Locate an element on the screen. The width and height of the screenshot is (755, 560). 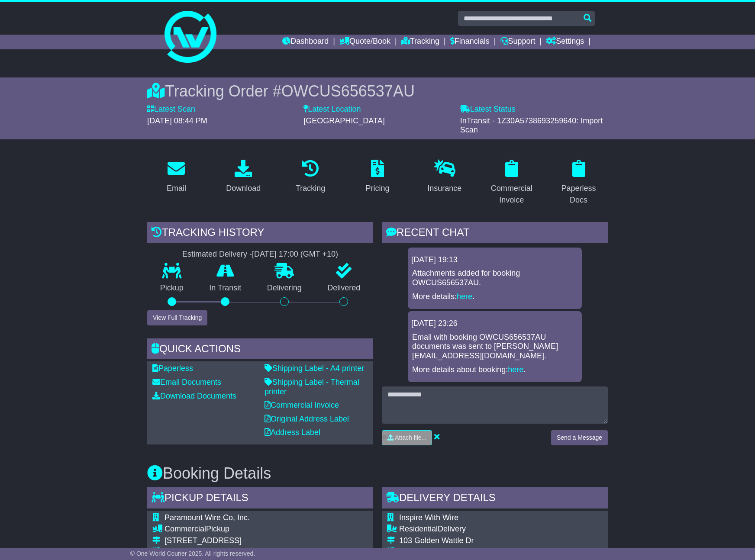
a: Shipping Label - Thermal printer is located at coordinates (312, 387).